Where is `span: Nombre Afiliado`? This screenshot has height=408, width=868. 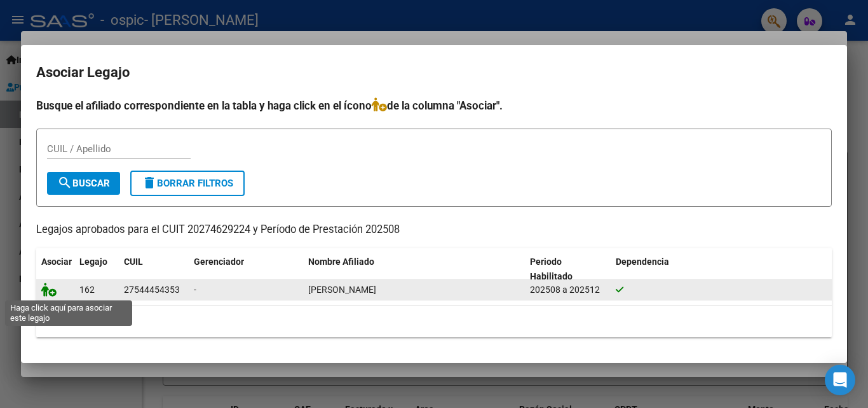
span: Nombre Afiliado is located at coordinates (341, 261).